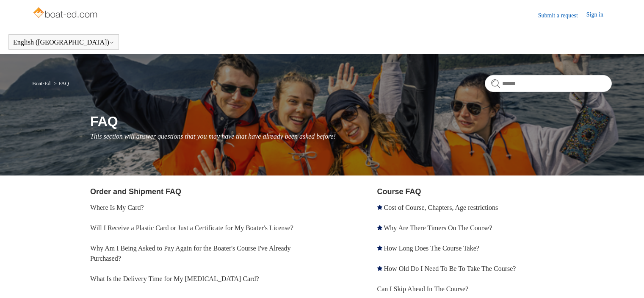  I want to click on a: Can I Skip Ahead In The Course?, so click(423, 288).